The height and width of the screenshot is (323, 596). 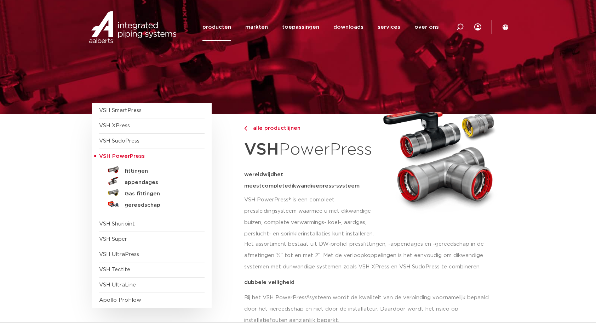 What do you see at coordinates (372, 282) in the screenshot?
I see `p: dubbele veiligheid` at bounding box center [372, 282].